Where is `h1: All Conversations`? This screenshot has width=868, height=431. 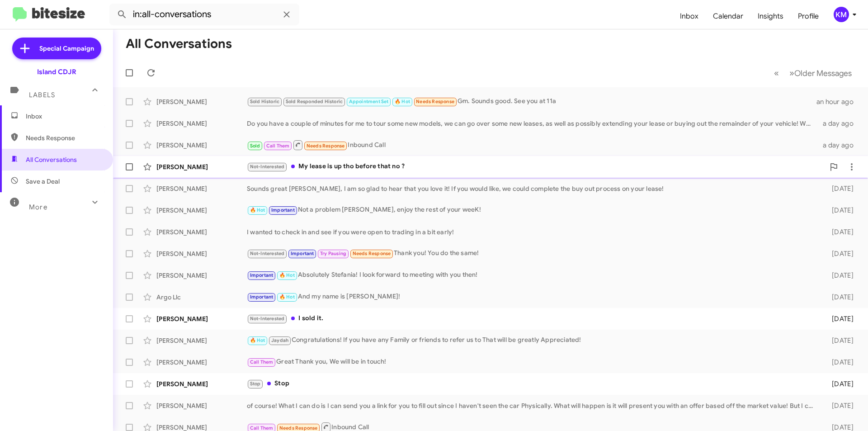 h1: All Conversations is located at coordinates (178, 44).